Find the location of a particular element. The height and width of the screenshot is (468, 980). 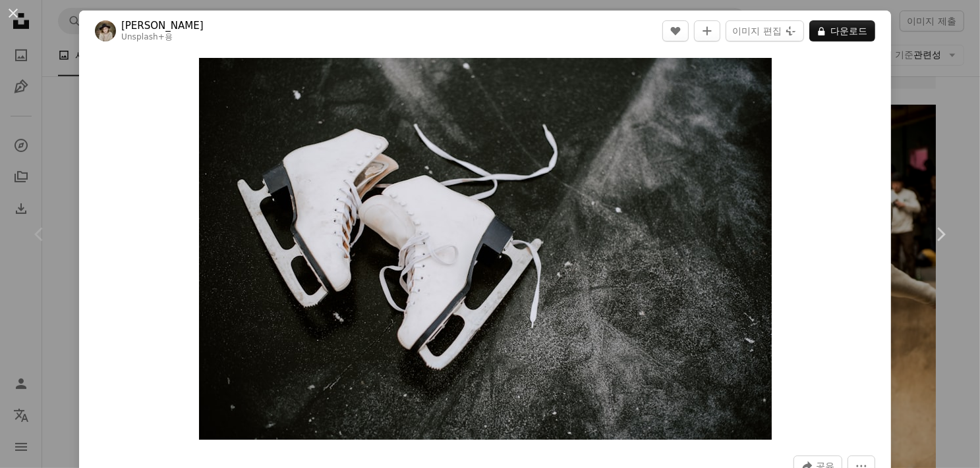

div: 용 is located at coordinates (162, 37).